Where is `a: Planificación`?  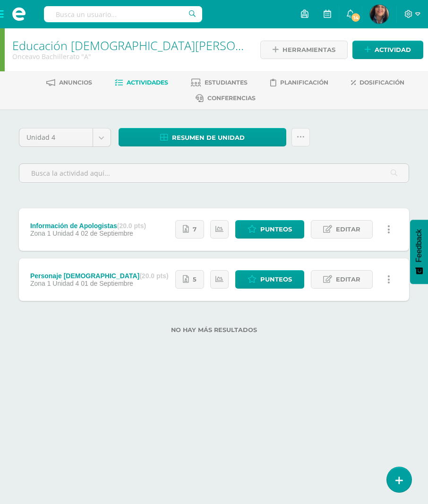
a: Planificación is located at coordinates (299, 83).